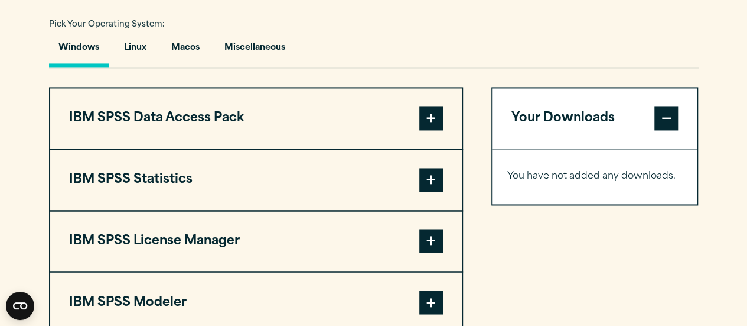 This screenshot has height=326, width=747. What do you see at coordinates (107, 24) in the screenshot?
I see `span: Pick Your Operating System:` at bounding box center [107, 24].